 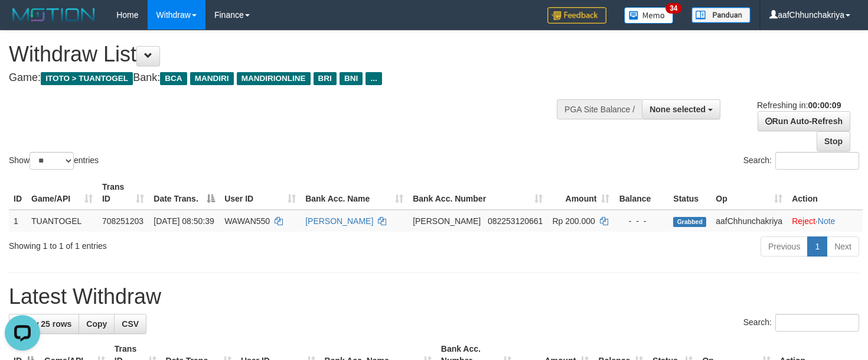 I want to click on span: ITOTO > TUANTOGEL, so click(x=87, y=79).